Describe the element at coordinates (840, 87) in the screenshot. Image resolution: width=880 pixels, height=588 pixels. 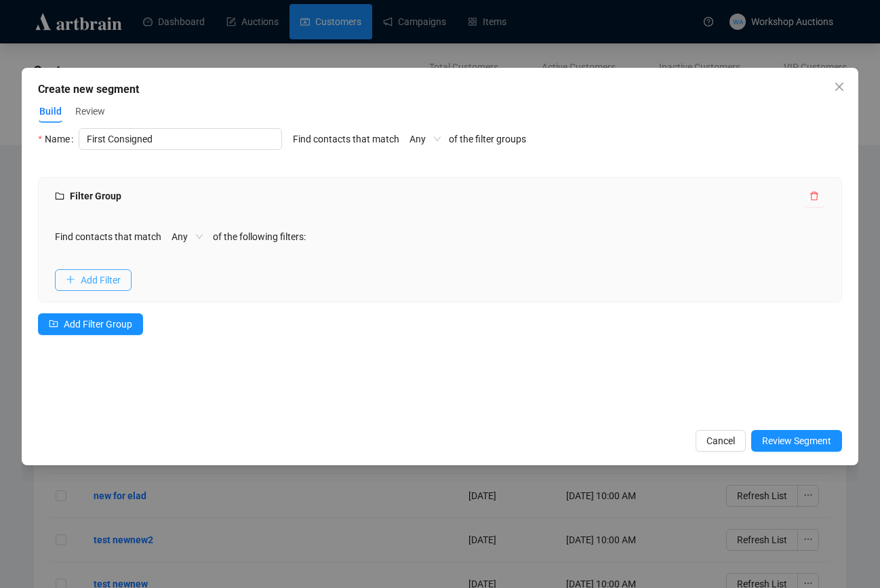
I see `button: Close` at that location.